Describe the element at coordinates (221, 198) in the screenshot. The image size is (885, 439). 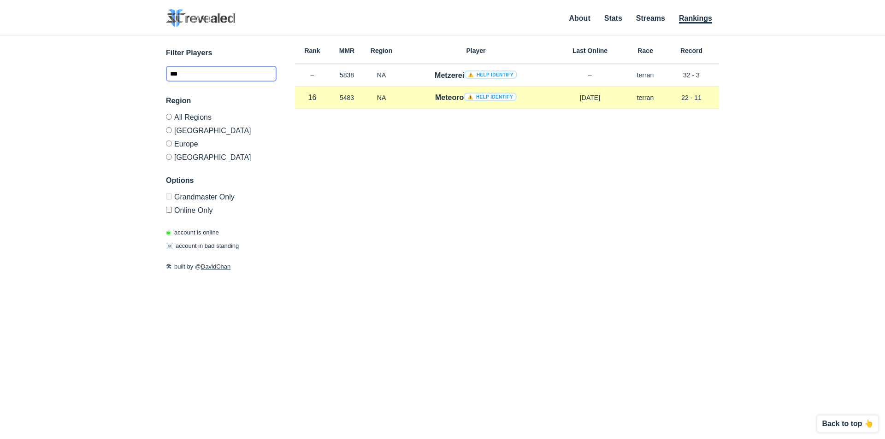
I see `label: Only Show accounts currently in Grandmaster` at that location.